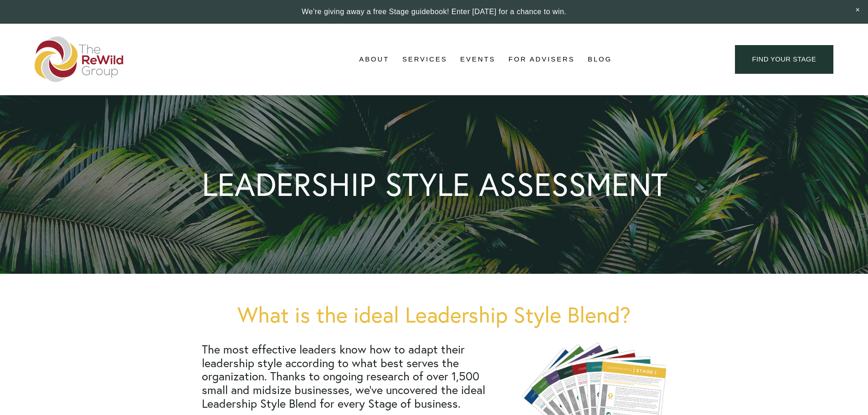  I want to click on a: For Advisers, so click(542, 60).